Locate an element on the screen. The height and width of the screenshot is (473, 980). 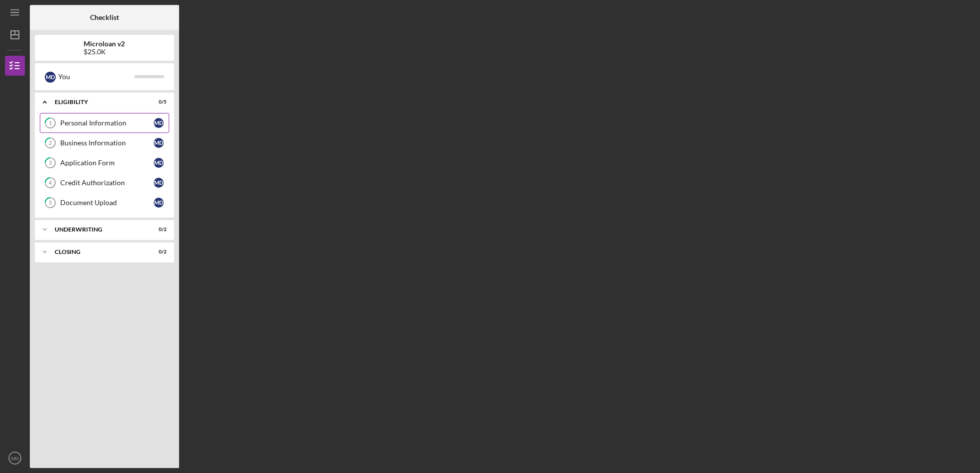
div: Credit Authorization is located at coordinates (107, 182).